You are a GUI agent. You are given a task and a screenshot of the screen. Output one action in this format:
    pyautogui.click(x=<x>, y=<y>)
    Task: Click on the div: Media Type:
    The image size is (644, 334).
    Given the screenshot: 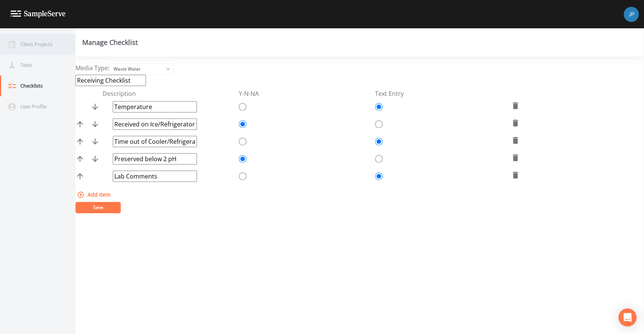 What is the action you would take?
    pyautogui.click(x=92, y=69)
    